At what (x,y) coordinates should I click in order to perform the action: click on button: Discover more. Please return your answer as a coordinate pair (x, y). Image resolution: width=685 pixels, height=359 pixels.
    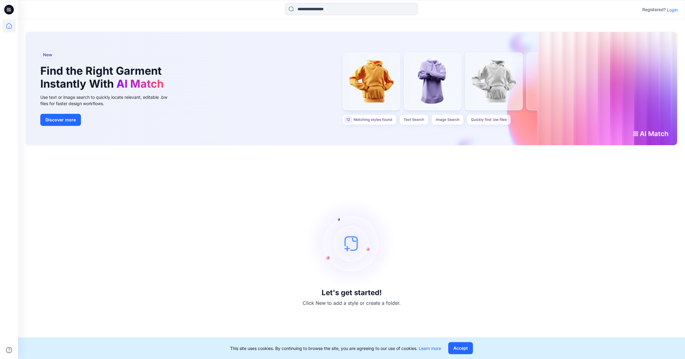
    Looking at the image, I should click on (60, 120).